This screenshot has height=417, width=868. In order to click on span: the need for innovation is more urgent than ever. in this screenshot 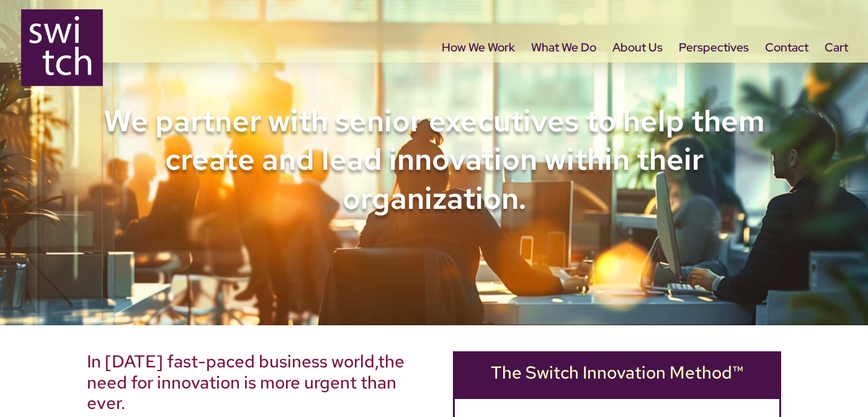, I will do `click(245, 382)`.